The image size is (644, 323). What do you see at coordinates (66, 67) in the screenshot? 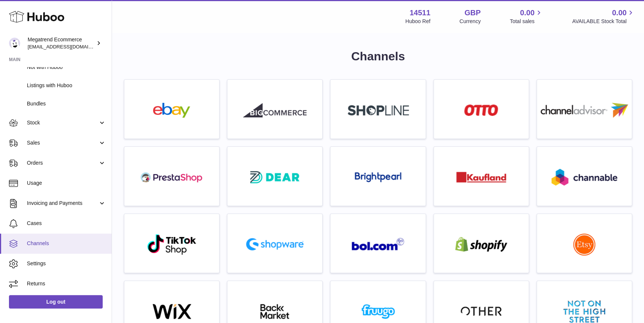
I see `span: Not with Huboo` at bounding box center [66, 67].